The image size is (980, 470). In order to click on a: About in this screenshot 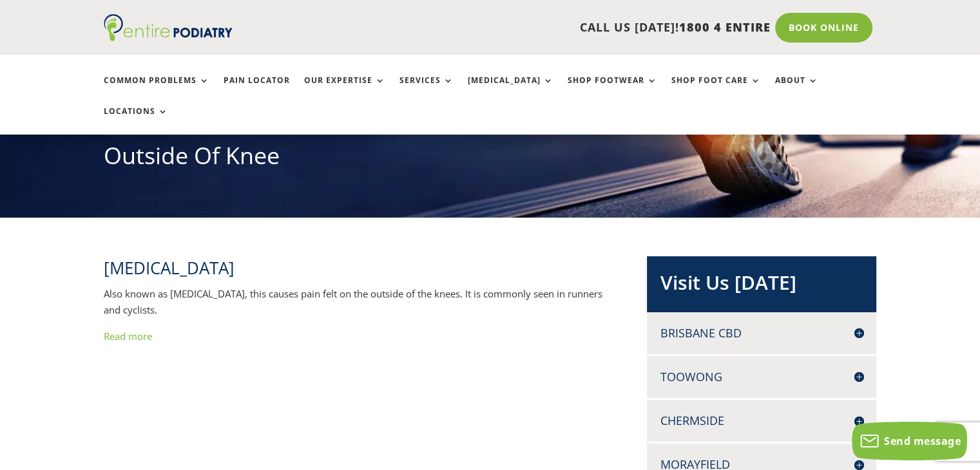, I will do `click(797, 90)`.